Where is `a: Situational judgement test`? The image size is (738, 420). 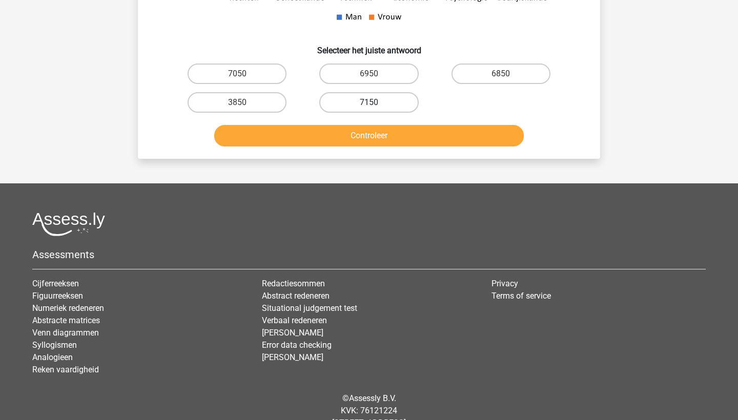 a: Situational judgement test is located at coordinates (310, 308).